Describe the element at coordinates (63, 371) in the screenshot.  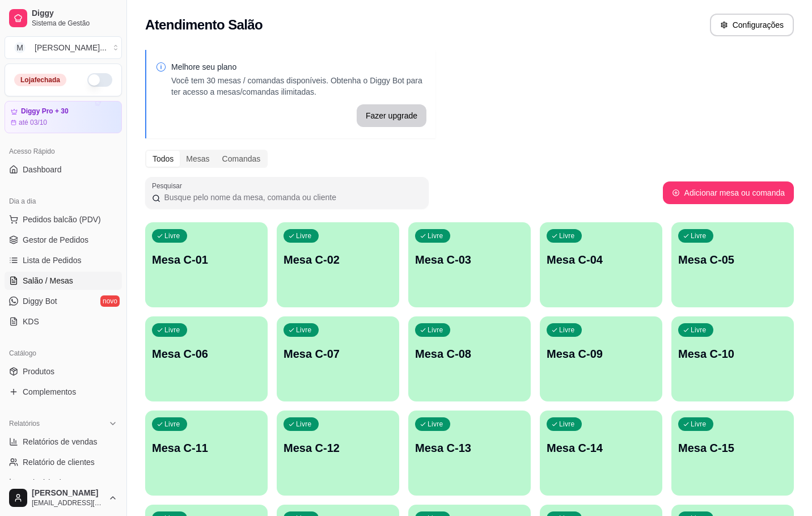
I see `a: Produtos` at that location.